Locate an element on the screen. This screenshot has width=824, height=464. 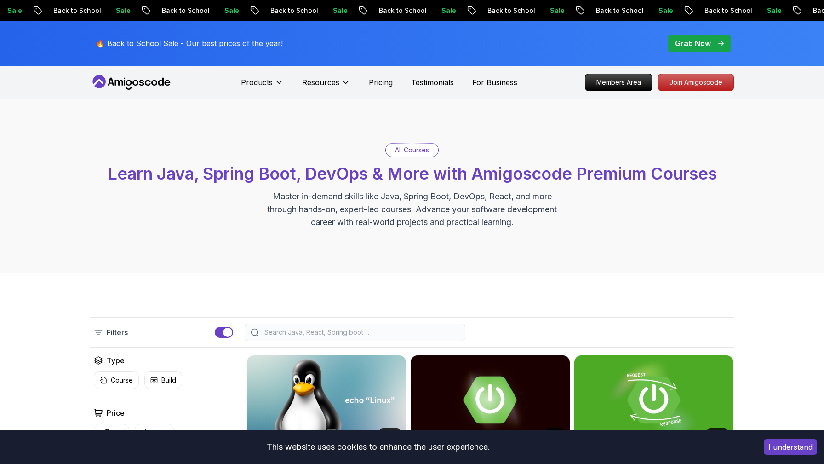
p: All Courses is located at coordinates (412, 150).